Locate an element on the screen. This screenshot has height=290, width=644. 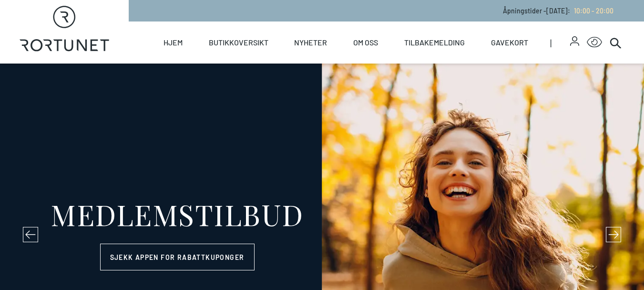
div: MEDLEMSTILBUD is located at coordinates (177, 214).